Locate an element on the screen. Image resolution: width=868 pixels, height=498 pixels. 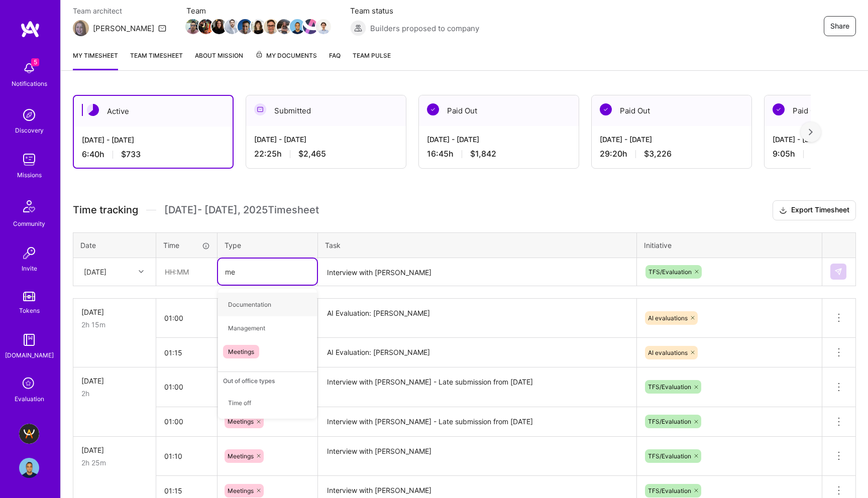
a: FAQ is located at coordinates (335, 60).